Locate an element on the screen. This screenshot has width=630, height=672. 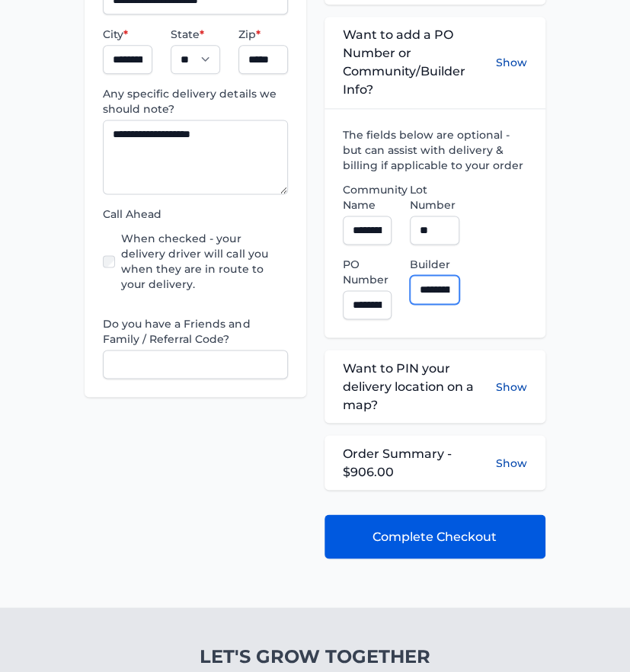
label: Do you have a Friends and Family / Referral Code? is located at coordinates (195, 332).